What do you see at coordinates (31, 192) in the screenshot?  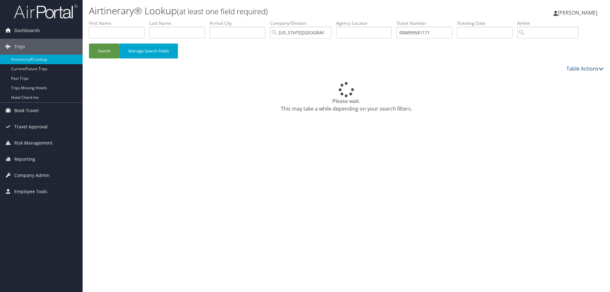 I see `span: Employee Tools` at bounding box center [31, 192].